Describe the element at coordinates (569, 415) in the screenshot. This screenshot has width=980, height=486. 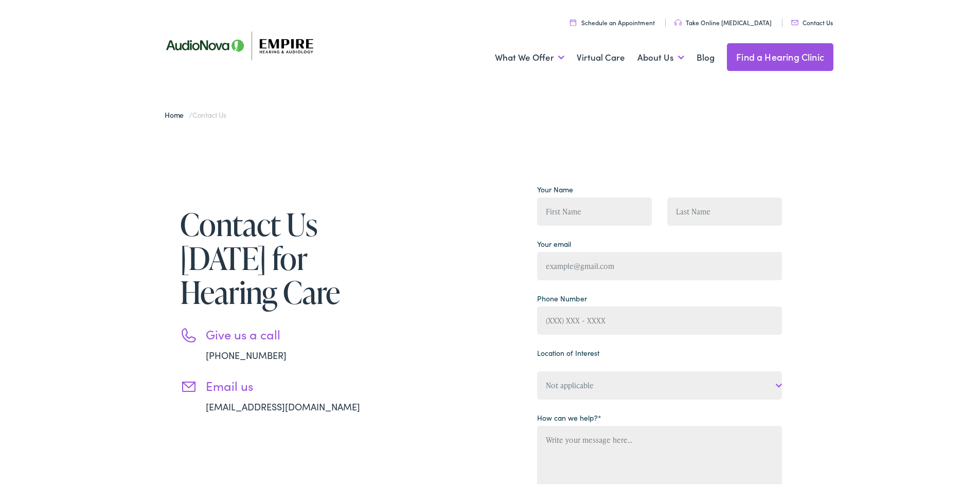
I see `label: How can we help?` at that location.